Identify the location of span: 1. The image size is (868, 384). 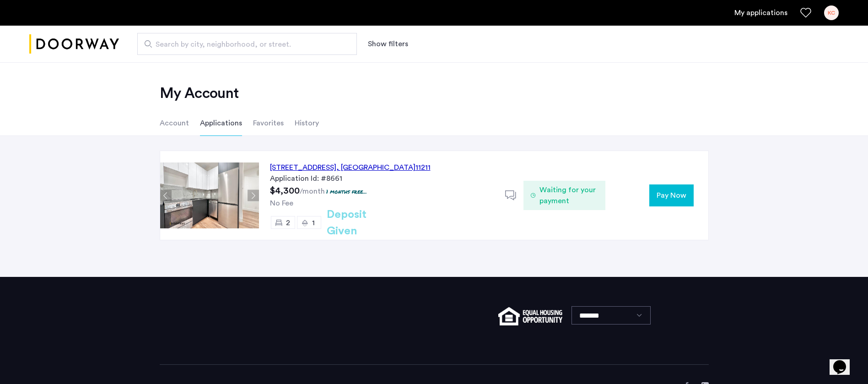
(313, 223).